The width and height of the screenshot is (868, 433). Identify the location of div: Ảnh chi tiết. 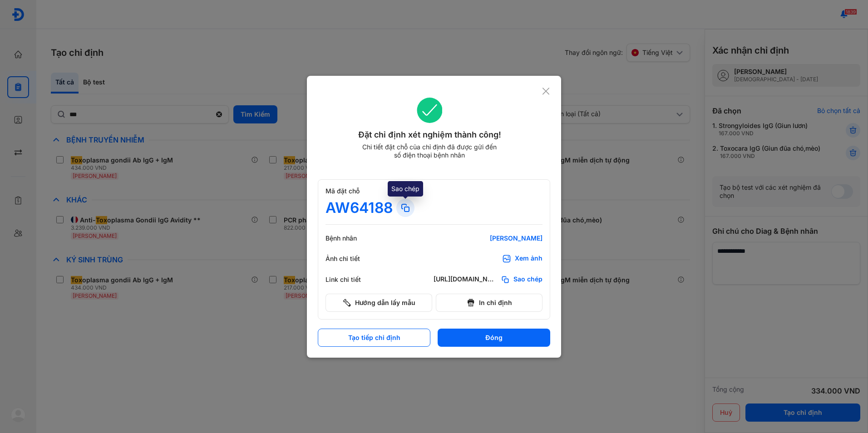
(353, 259).